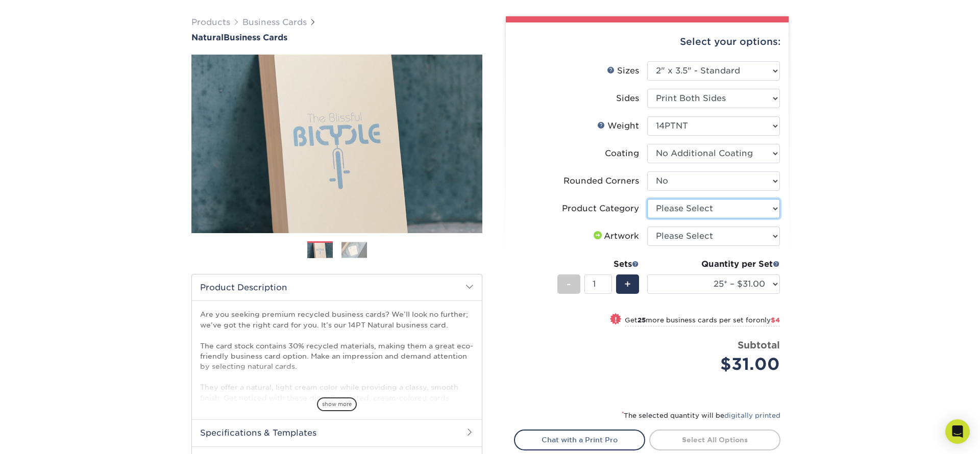 The height and width of the screenshot is (454, 980). I want to click on h1: Business Cards, so click(337, 37).